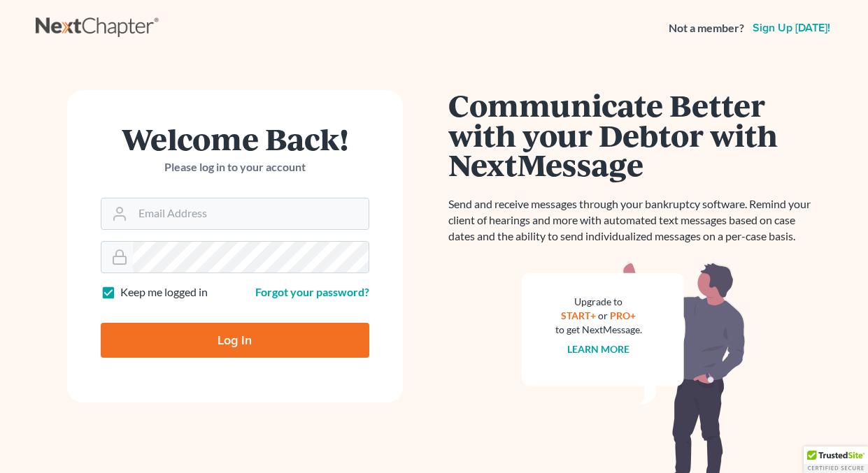 This screenshot has width=868, height=473. What do you see at coordinates (235, 167) in the screenshot?
I see `p: Please log in to your account` at bounding box center [235, 167].